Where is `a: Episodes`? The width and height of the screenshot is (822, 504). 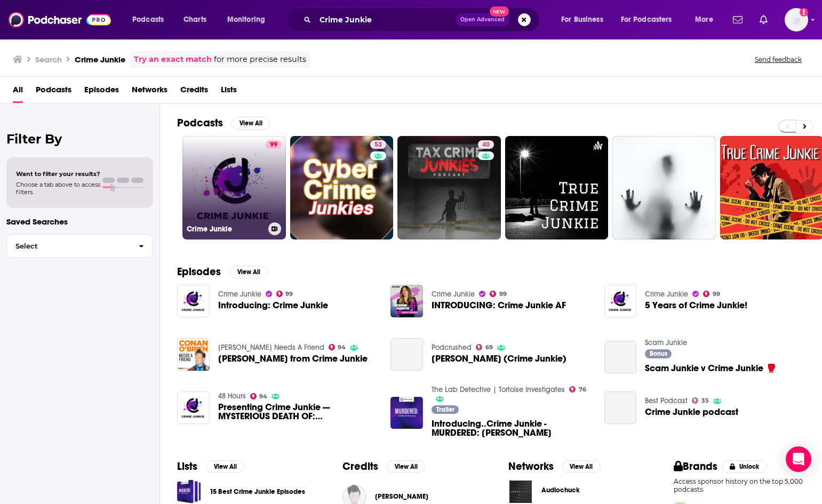
a: Episodes is located at coordinates (101, 92).